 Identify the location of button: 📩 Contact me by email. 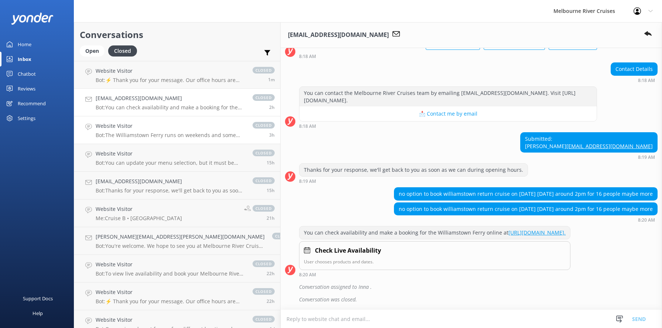
(448, 114).